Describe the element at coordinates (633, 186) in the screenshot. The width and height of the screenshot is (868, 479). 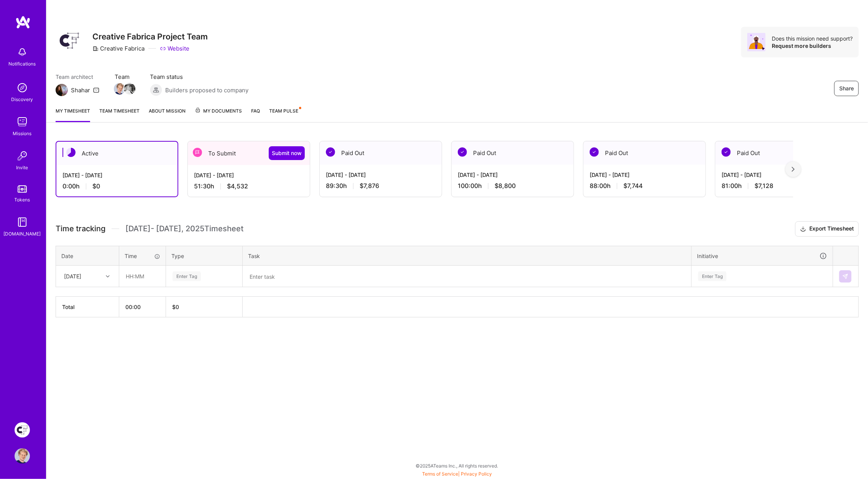
I see `span: $7,744` at that location.